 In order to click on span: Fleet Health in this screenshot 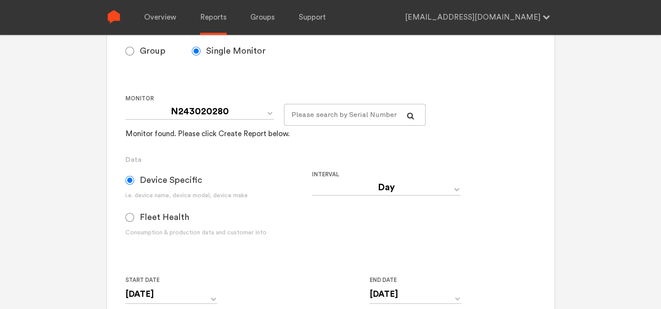, I will do `click(164, 218)`.